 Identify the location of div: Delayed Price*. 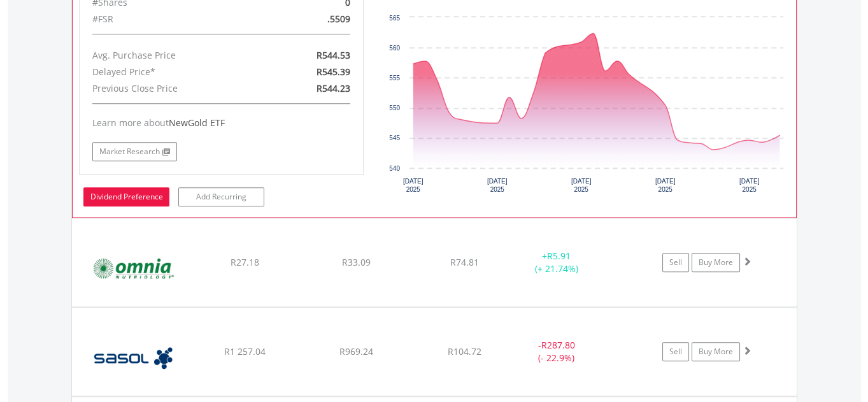
(175, 72).